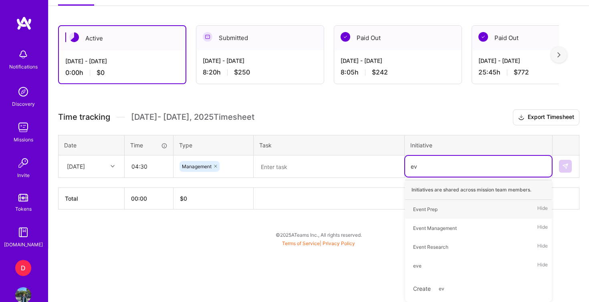 The width and height of the screenshot is (589, 302). Describe the element at coordinates (398, 38) in the screenshot. I see `div: Paid Out` at that location.